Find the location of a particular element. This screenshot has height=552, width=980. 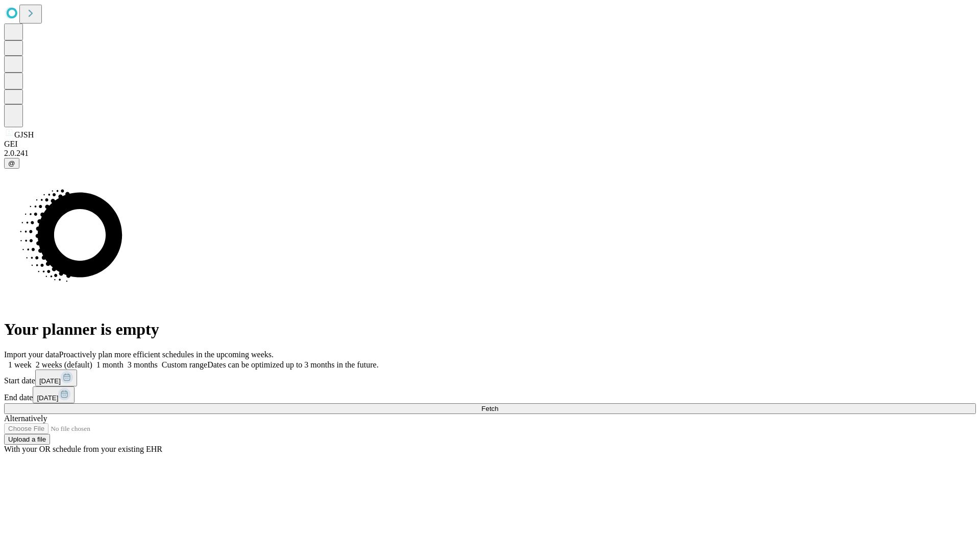

button: Upload a file is located at coordinates (27, 439).